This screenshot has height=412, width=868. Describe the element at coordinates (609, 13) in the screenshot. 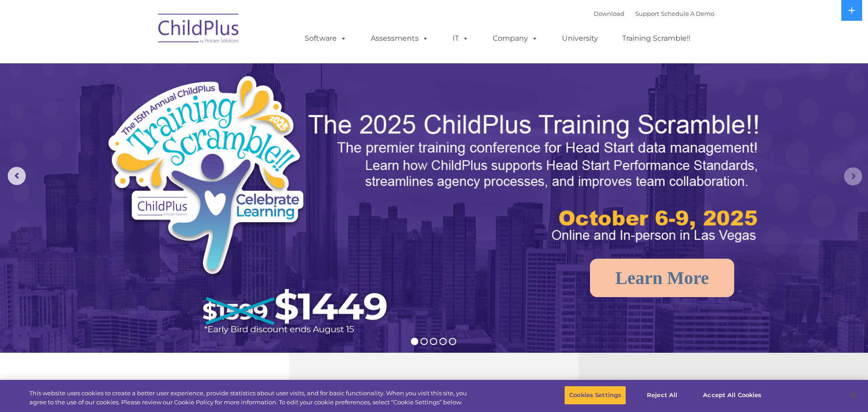

I see `a: Download` at that location.